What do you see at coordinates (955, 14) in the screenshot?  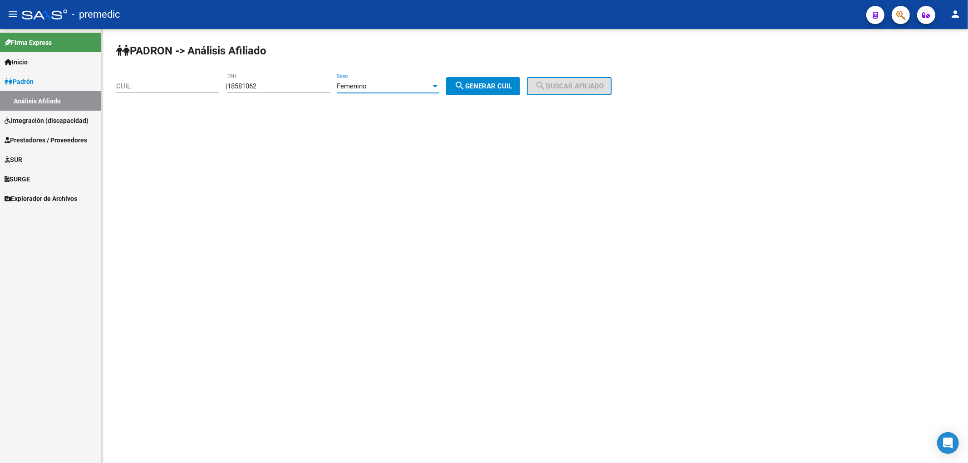 I see `mat-icon: person` at bounding box center [955, 14].